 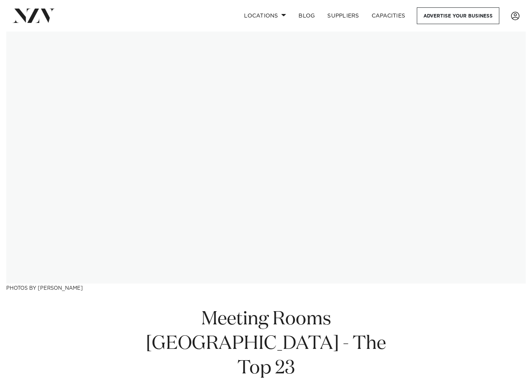 I want to click on a: BLOG, so click(x=307, y=16).